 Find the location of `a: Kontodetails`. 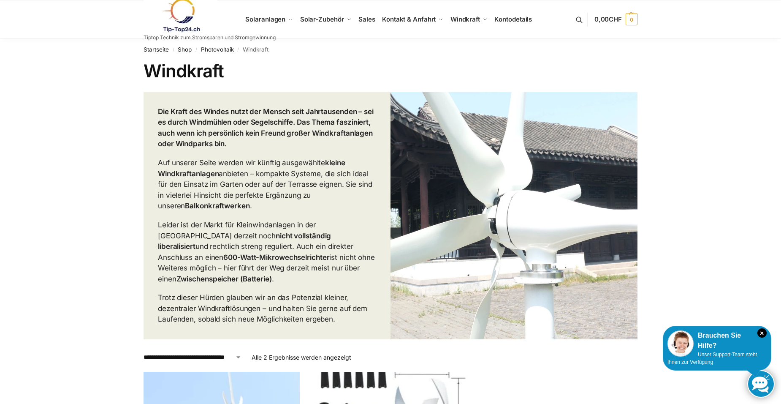

a: Kontodetails is located at coordinates (513, 19).